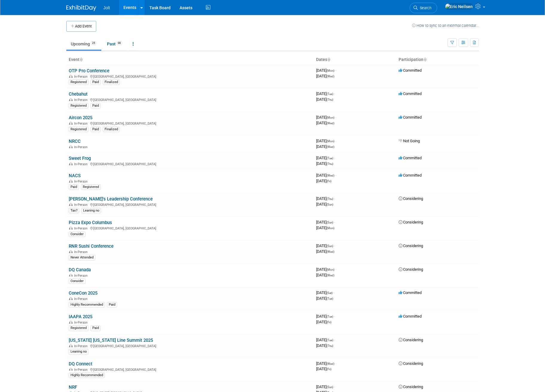  What do you see at coordinates (119, 43) in the screenshot?
I see `span: 98` at bounding box center [119, 43].